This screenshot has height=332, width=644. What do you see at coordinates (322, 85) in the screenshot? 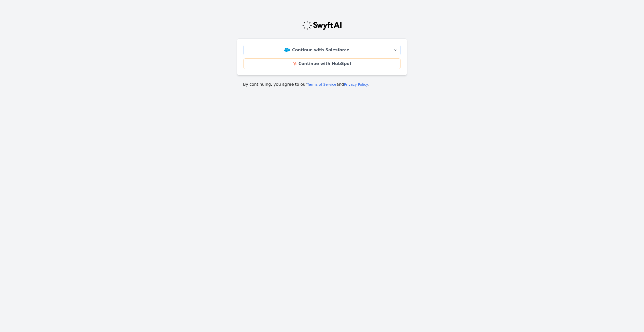
I see `p: By continuing, you agree to our and .` at bounding box center [322, 85].